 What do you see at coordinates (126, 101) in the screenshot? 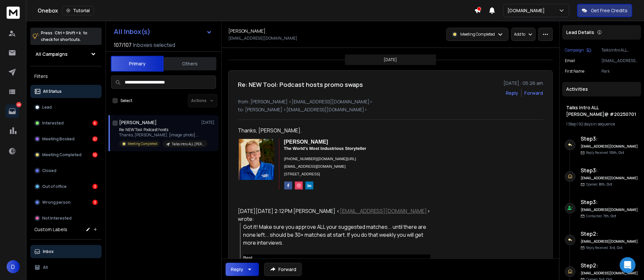
I see `label: Select` at bounding box center [126, 101].